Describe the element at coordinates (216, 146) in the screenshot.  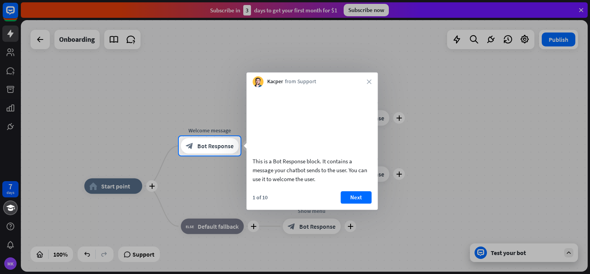
I see `span: Bot Response` at that location.